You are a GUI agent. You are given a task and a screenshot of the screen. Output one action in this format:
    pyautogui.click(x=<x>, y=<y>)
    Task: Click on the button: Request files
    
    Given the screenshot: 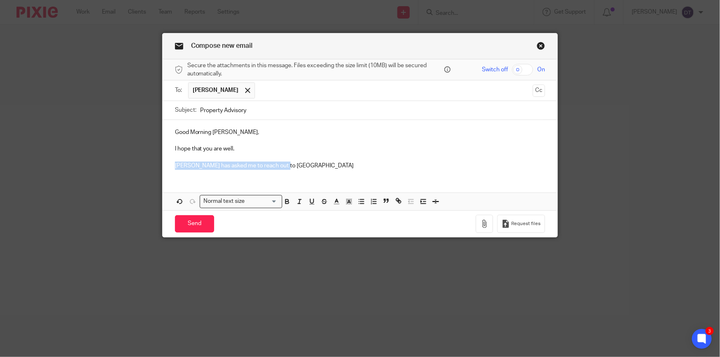 What is the action you would take?
    pyautogui.click(x=521, y=224)
    